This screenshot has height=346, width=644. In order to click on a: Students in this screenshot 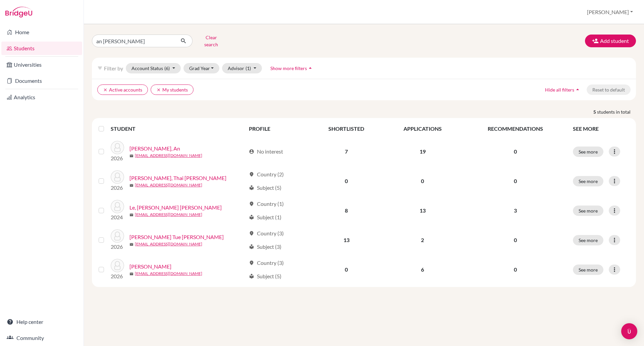, I will do `click(41, 49)`.